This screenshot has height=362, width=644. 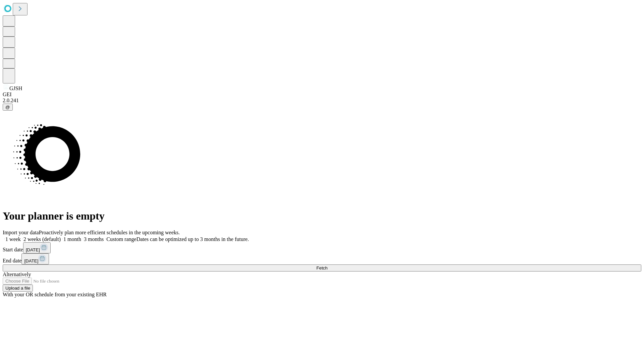 What do you see at coordinates (72, 239) in the screenshot?
I see `span: 1 month` at bounding box center [72, 239].